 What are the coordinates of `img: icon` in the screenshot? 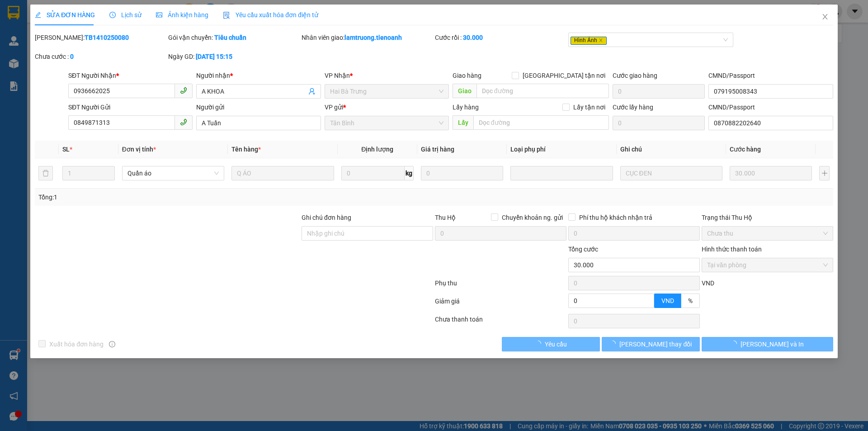 It's located at (226, 15).